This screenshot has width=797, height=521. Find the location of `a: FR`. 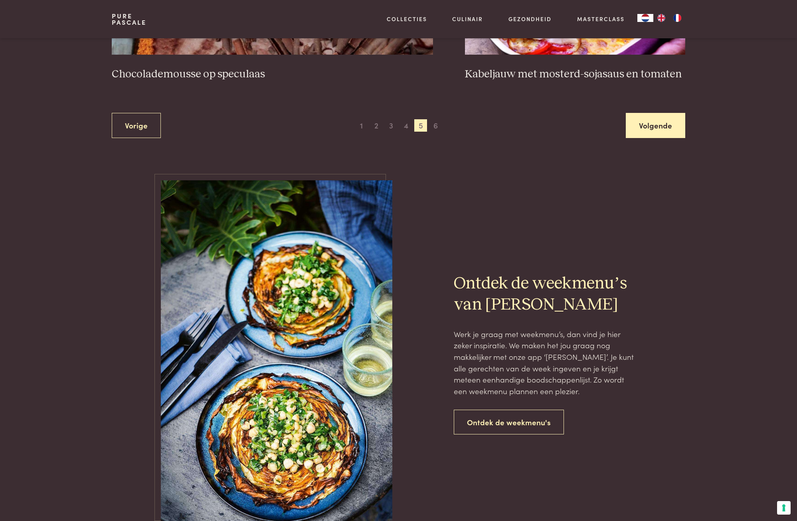

a: FR is located at coordinates (677, 18).